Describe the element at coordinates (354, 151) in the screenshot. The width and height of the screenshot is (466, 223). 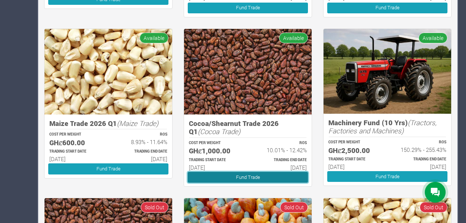
I see `h5: GHȼ2,500.00` at that location.